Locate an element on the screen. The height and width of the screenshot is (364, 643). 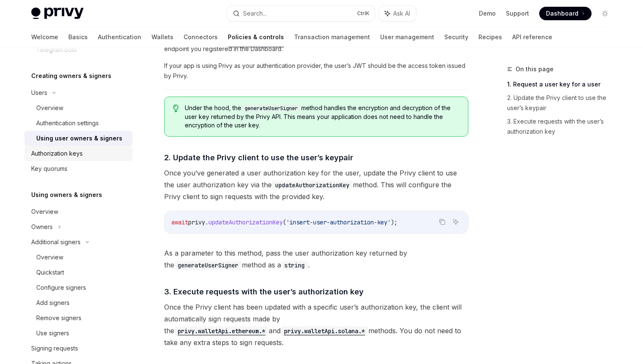
a: Transaction management is located at coordinates (332, 37).